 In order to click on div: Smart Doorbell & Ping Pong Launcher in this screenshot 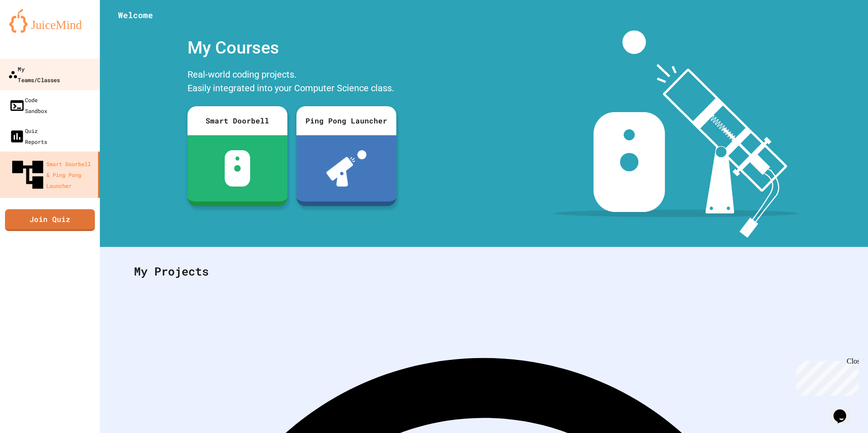, I will do `click(52, 175)`.